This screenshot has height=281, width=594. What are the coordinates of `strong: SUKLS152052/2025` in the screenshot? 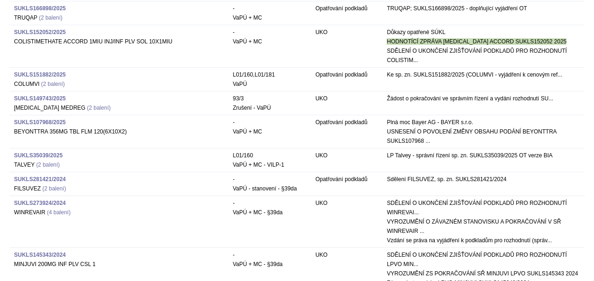 It's located at (40, 32).